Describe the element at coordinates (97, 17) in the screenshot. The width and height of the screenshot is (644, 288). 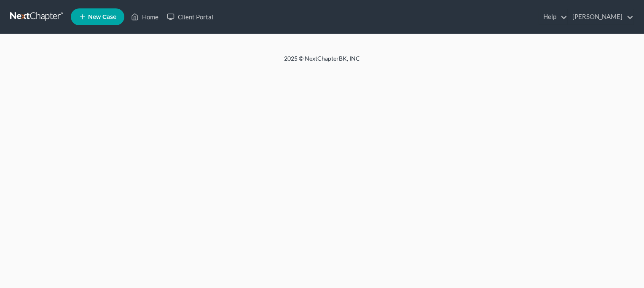
I see `new-legal-case-button: New Case` at that location.